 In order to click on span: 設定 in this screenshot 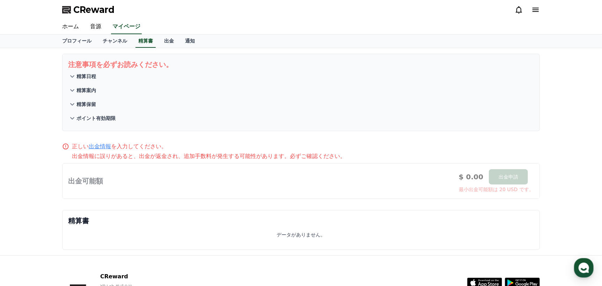, I will do `click(112, 235)`.